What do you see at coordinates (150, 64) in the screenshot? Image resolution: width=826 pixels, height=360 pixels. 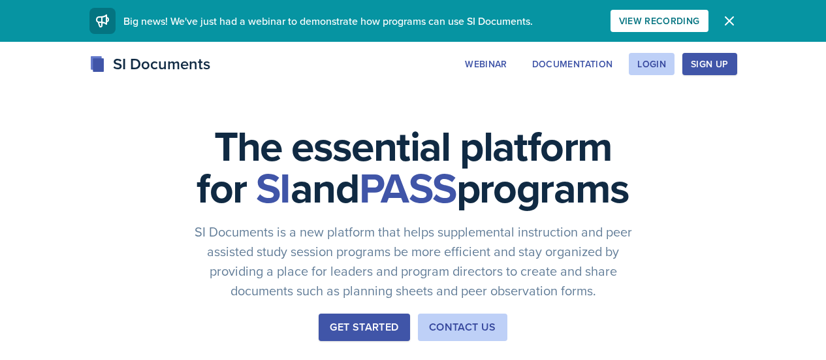 I see `div: SI Documents` at bounding box center [150, 64].